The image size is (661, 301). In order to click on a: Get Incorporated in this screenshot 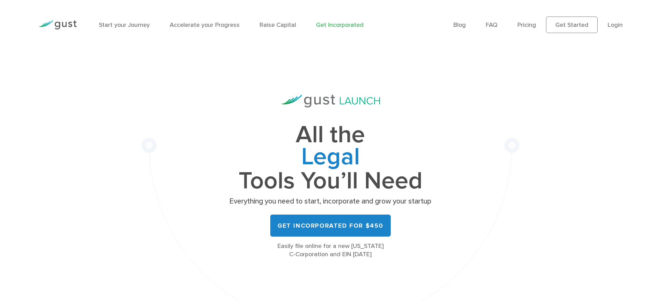, I will do `click(340, 25)`.